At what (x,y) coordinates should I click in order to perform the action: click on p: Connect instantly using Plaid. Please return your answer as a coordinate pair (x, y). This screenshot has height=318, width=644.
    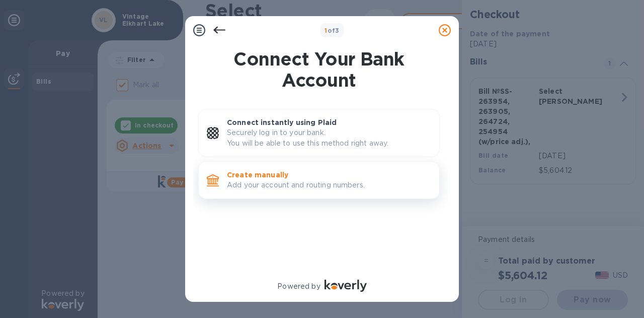
    Looking at the image, I should click on (329, 122).